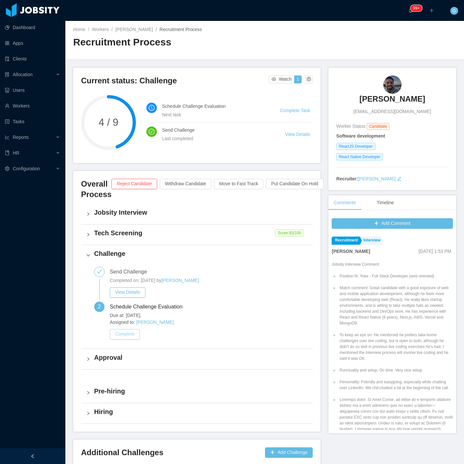 The height and width of the screenshot is (464, 464). What do you see at coordinates (395, 370) in the screenshot?
I see `li: Punctuality and setup: On time. Very nice setup.` at bounding box center [395, 370].